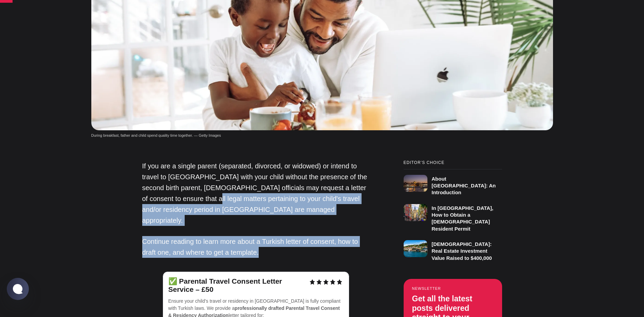  I want to click on span: Ikamet, so click(126, 32).